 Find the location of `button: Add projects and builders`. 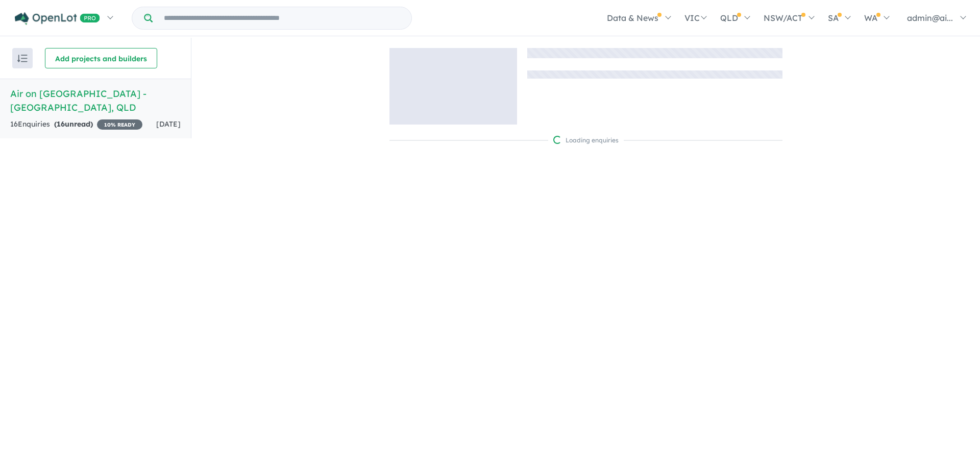

button: Add projects and builders is located at coordinates (101, 58).